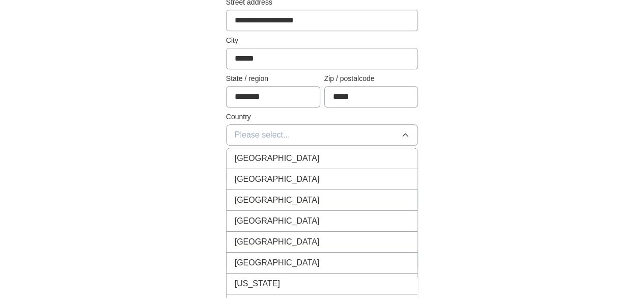  What do you see at coordinates (273, 79) in the screenshot?
I see `label: State / region` at bounding box center [273, 79].